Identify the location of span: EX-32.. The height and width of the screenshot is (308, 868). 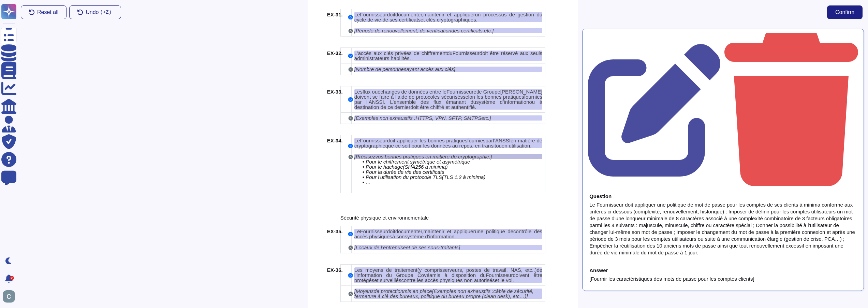
(335, 53).